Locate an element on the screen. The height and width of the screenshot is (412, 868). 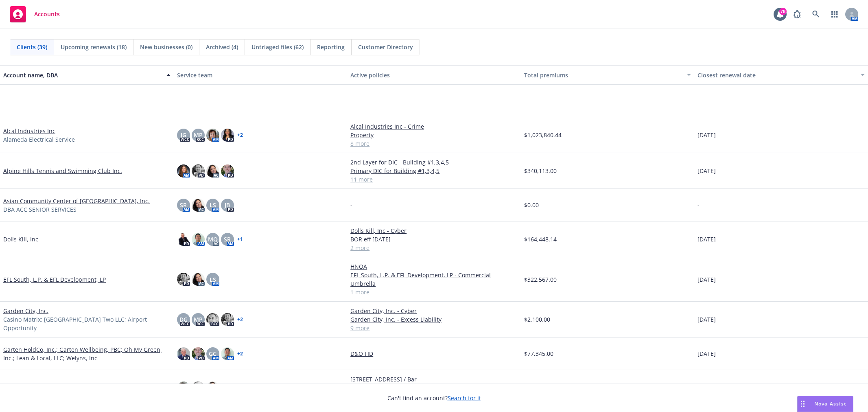
button: Nova Assist is located at coordinates (825, 404).